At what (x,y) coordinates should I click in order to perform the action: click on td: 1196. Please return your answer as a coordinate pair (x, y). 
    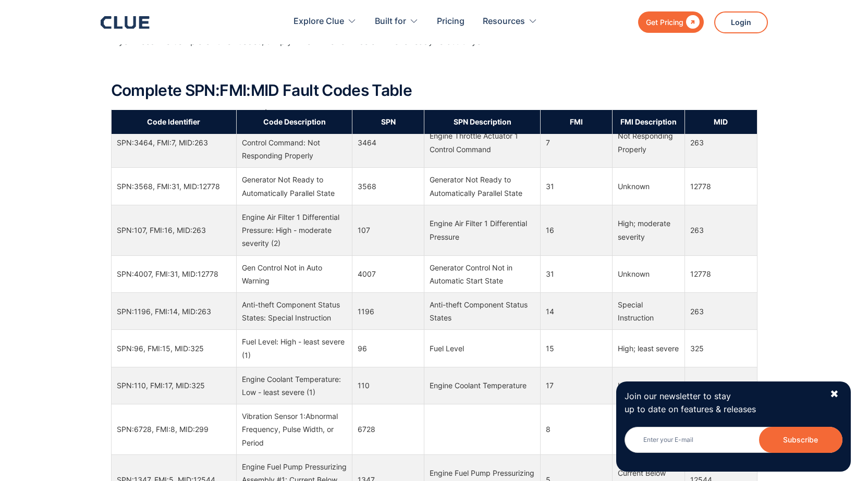
    Looking at the image, I should click on (389, 310).